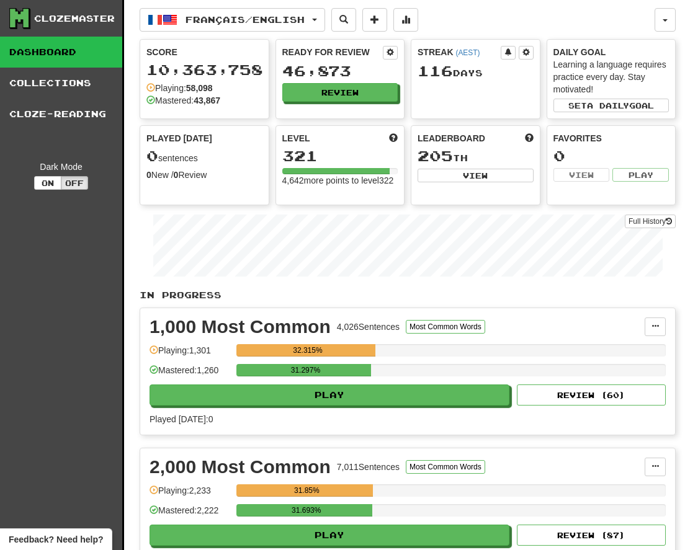 The image size is (685, 550). What do you see at coordinates (333, 52) in the screenshot?
I see `div: Ready for Review` at bounding box center [333, 52].